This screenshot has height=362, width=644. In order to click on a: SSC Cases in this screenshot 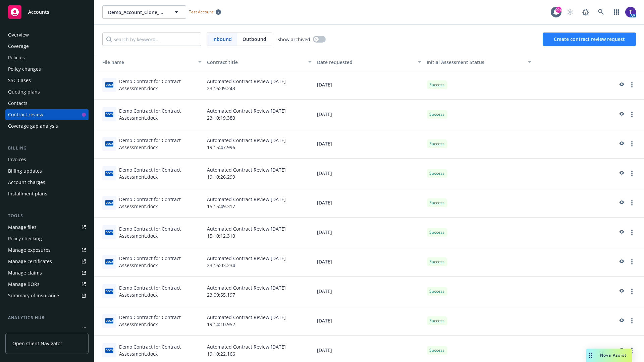, I will do `click(47, 80)`.